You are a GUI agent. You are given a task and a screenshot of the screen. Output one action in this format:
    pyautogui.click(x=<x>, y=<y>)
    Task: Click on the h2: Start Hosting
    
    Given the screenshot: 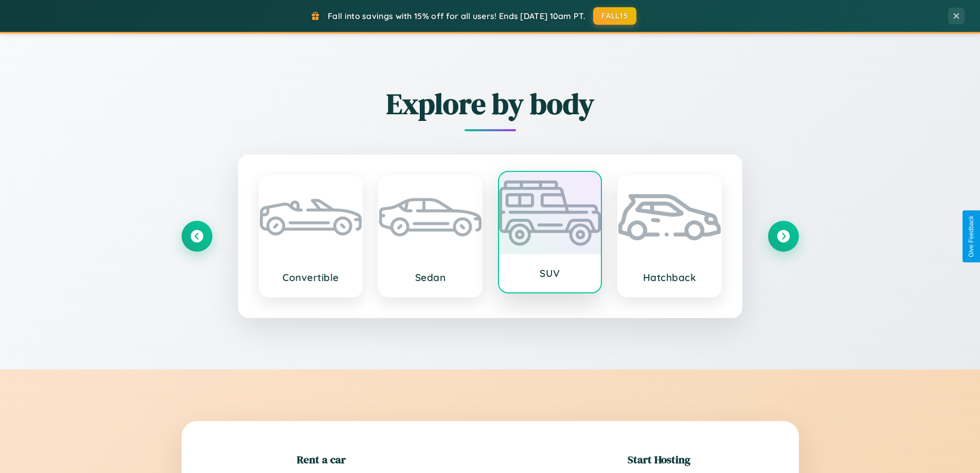 What is the action you would take?
    pyautogui.click(x=659, y=459)
    